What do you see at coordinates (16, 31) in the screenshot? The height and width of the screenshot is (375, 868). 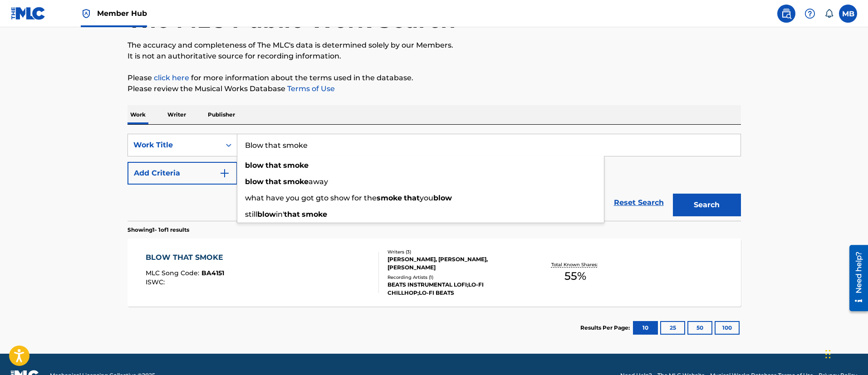 I see `div: Need help?` at bounding box center [16, 31].